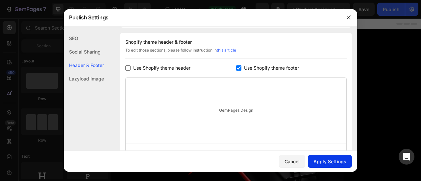 Image resolution: width=421 pixels, height=181 pixels. What do you see at coordinates (292, 162) in the screenshot?
I see `button: Cancel` at bounding box center [292, 162].